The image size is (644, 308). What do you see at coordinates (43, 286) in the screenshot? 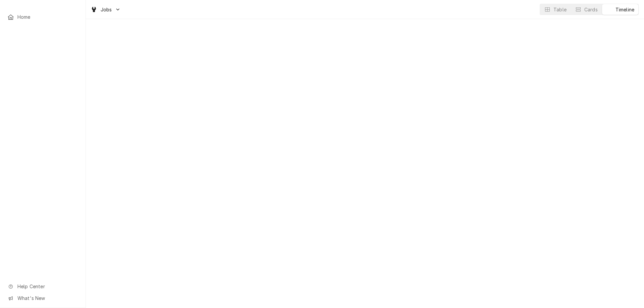
I see `a: Go to Help Center` at bounding box center [43, 286].